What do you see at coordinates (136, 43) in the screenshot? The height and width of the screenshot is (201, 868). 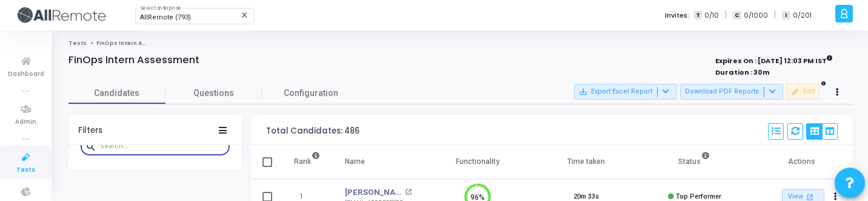 I see `span: FinOps Intern Assessment` at bounding box center [136, 43].